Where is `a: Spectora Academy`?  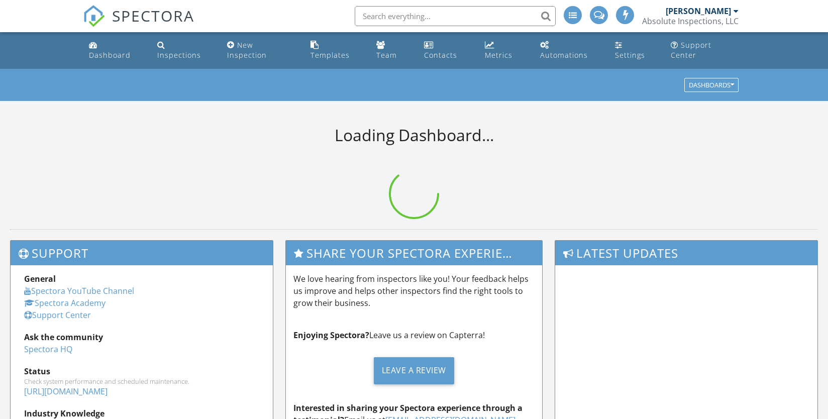 a: Spectora Academy is located at coordinates (65, 303).